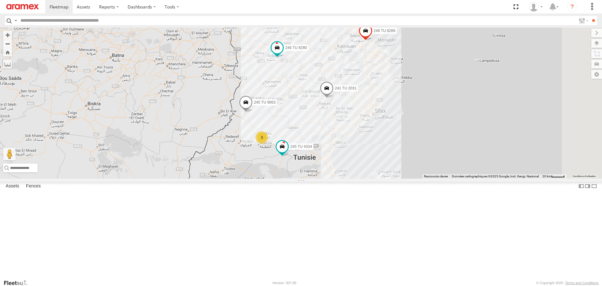  What do you see at coordinates (385, 31) in the screenshot?
I see `span: 246 TU 8289` at bounding box center [385, 31].